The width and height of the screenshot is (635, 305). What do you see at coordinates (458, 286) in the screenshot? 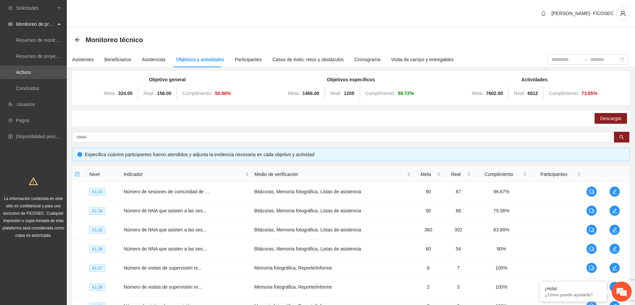
I see `td: 3` at bounding box center [458, 286].